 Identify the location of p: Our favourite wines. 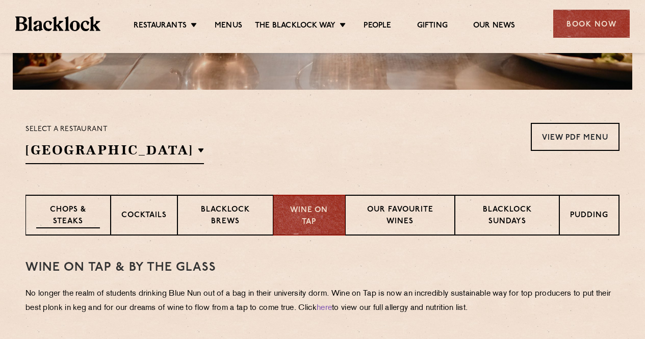
(400, 216).